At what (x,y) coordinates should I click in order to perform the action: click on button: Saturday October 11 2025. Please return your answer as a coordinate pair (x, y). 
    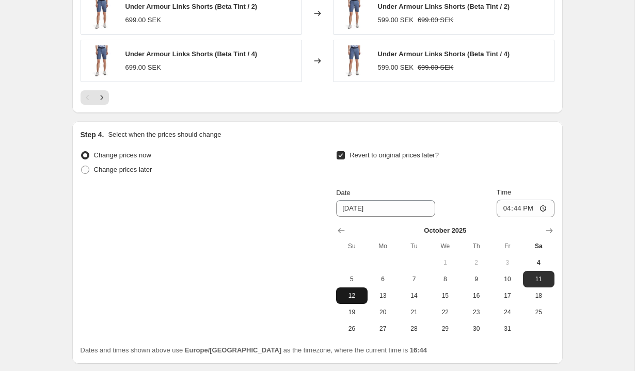
    Looking at the image, I should click on (539, 279).